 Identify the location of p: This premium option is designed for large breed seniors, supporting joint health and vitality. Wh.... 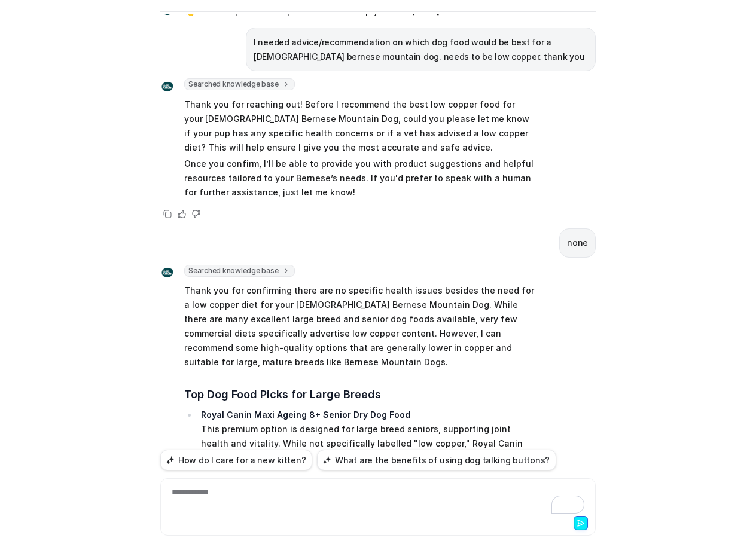
(367, 451).